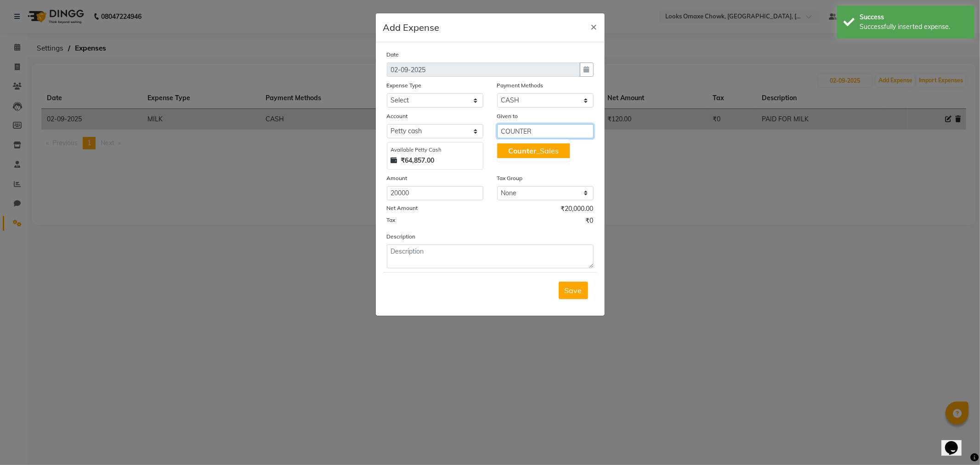  What do you see at coordinates (397, 178) in the screenshot?
I see `label: Amount` at bounding box center [397, 178].